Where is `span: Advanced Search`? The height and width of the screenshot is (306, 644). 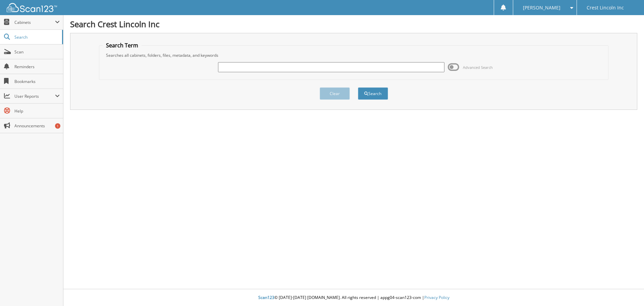
span: Advanced Search is located at coordinates (478, 67).